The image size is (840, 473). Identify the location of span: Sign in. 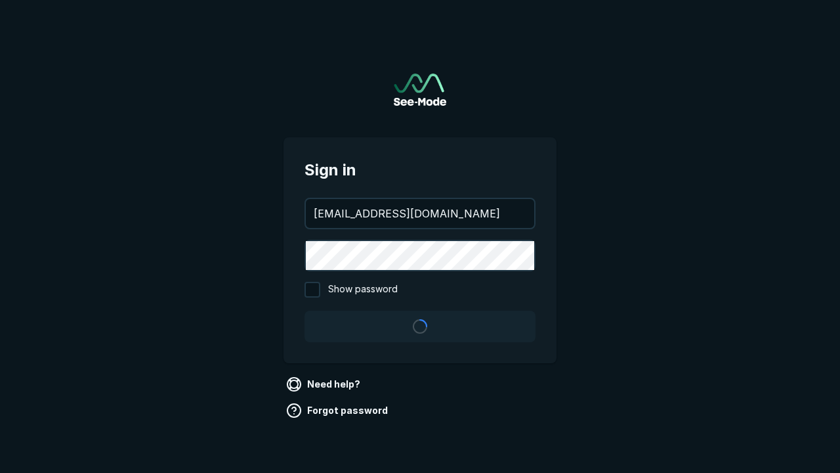
(420, 170).